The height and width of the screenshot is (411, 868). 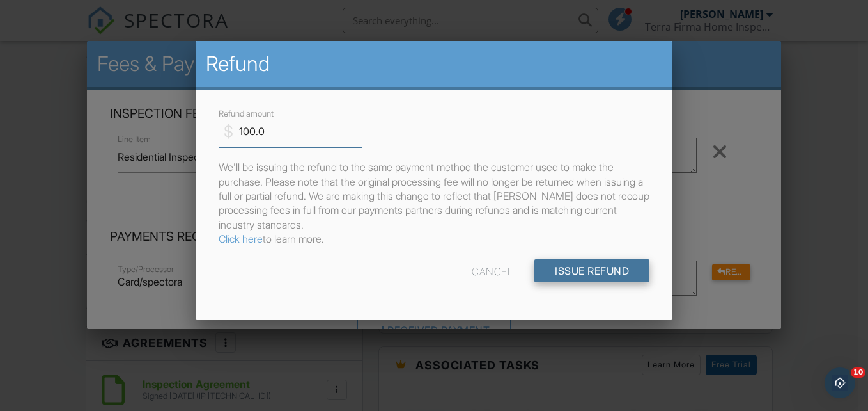 What do you see at coordinates (241, 238) in the screenshot?
I see `a: Click here` at bounding box center [241, 238].